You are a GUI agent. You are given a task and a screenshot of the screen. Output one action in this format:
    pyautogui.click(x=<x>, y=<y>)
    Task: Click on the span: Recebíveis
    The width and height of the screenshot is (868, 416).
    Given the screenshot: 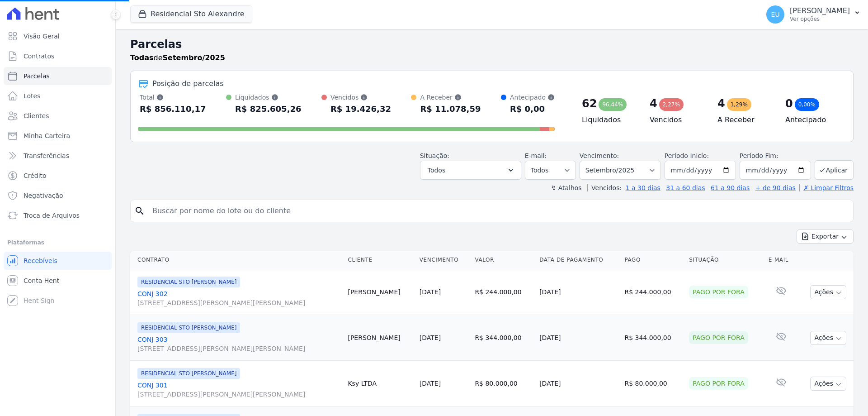 What is the action you would take?
    pyautogui.click(x=40, y=261)
    